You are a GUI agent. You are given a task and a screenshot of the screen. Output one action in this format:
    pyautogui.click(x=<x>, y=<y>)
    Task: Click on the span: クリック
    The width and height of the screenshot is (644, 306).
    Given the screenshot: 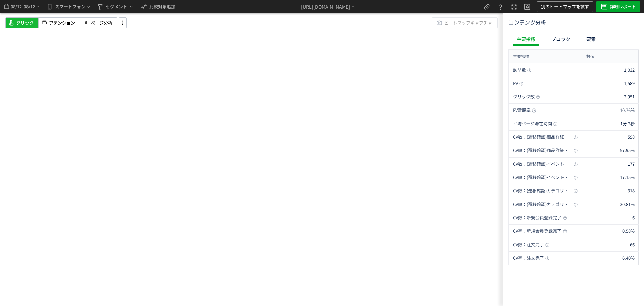 What is the action you would take?
    pyautogui.click(x=25, y=23)
    